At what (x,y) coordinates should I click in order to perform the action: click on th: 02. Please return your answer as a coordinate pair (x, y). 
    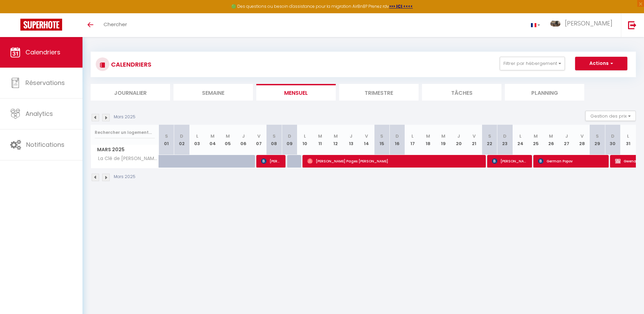
    Looking at the image, I should click on (182, 140).